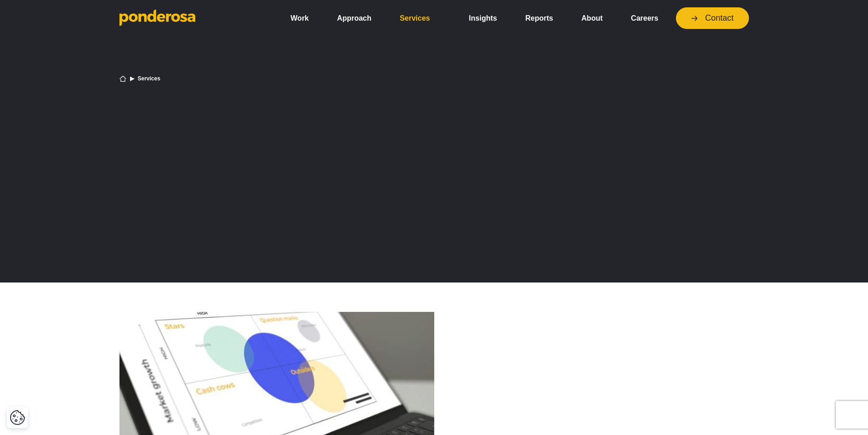 Image resolution: width=868 pixels, height=435 pixels. Describe the element at coordinates (149, 79) in the screenshot. I see `li: Services` at that location.